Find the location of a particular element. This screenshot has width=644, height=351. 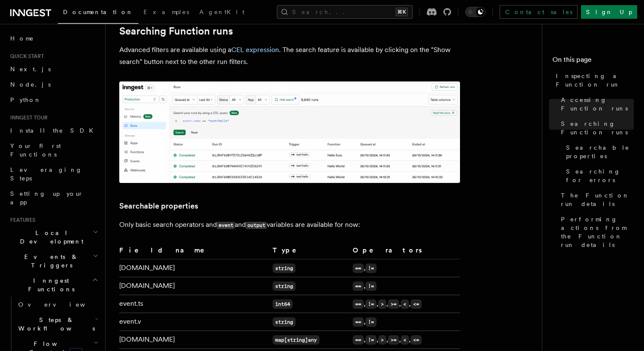

a: Leveraging Steps is located at coordinates (53, 174).